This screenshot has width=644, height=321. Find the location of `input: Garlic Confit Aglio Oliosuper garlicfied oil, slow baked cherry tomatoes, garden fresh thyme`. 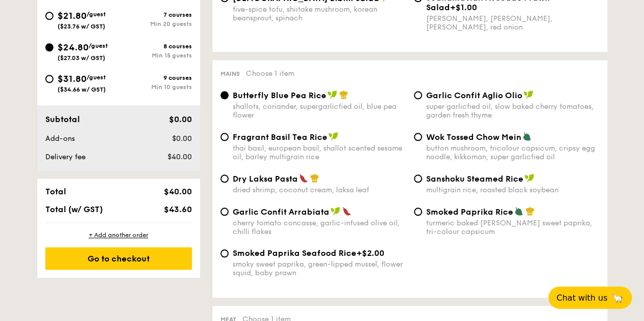

input: Garlic Confit Aglio Oliosuper garlicfied oil, slow baked cherry tomatoes, garden fresh thyme is located at coordinates (418, 95).